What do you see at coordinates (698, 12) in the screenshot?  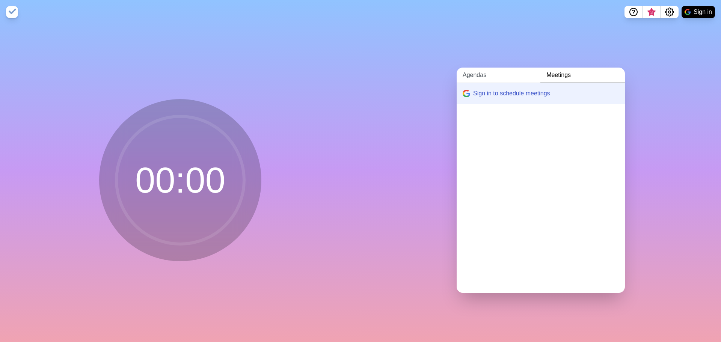 I see `button: Sign in` at bounding box center [698, 12].